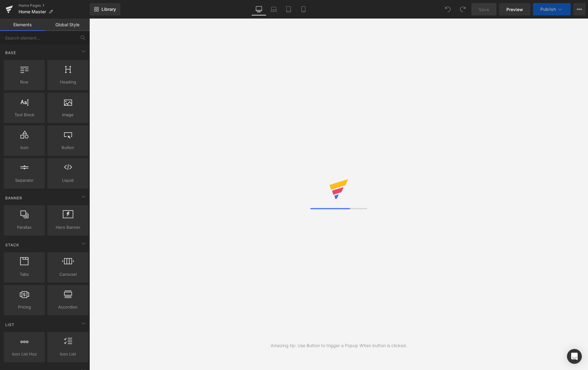 The width and height of the screenshot is (588, 370). Describe the element at coordinates (514, 9) in the screenshot. I see `span: Preview` at that location.